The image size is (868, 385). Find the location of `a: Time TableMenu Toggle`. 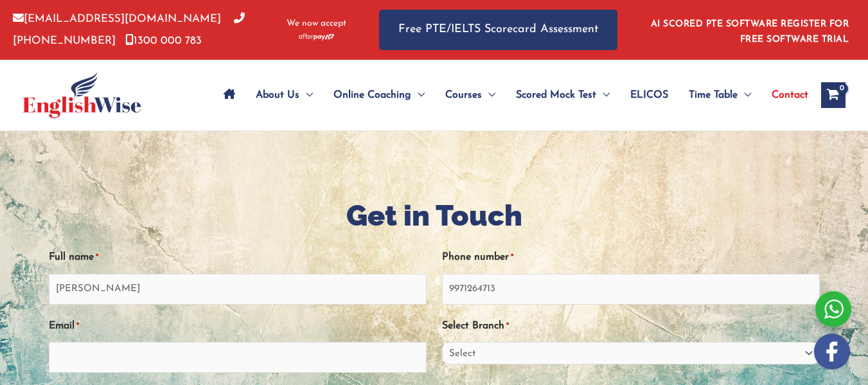

a: Time TableMenu Toggle is located at coordinates (720, 95).